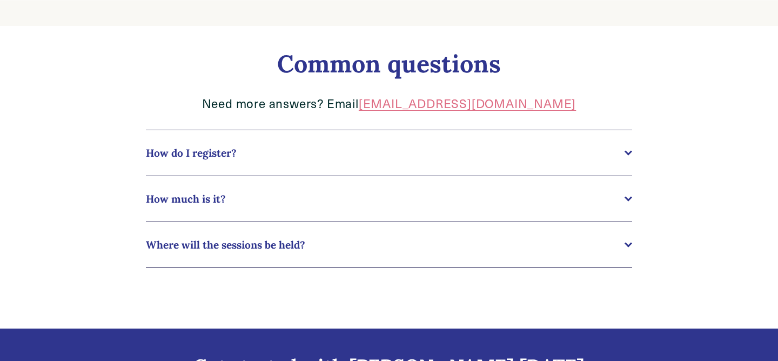  I want to click on button: How much is it?, so click(389, 199).